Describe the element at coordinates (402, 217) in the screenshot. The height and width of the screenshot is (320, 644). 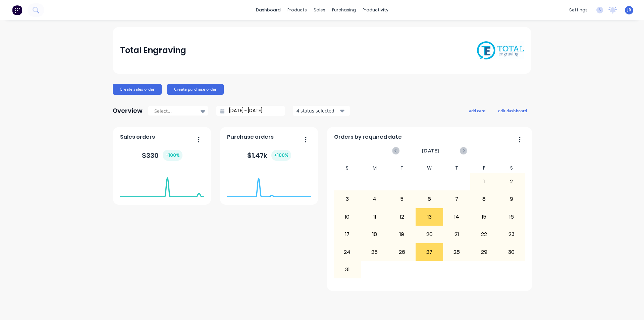
I see `div: 12` at that location.